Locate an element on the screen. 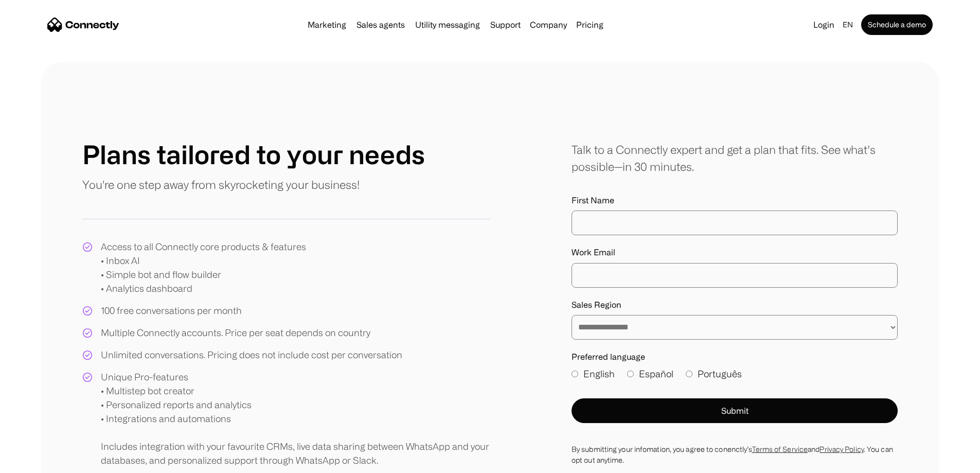 Image resolution: width=980 pixels, height=473 pixels. div: 100 free conversations per month is located at coordinates (171, 310).